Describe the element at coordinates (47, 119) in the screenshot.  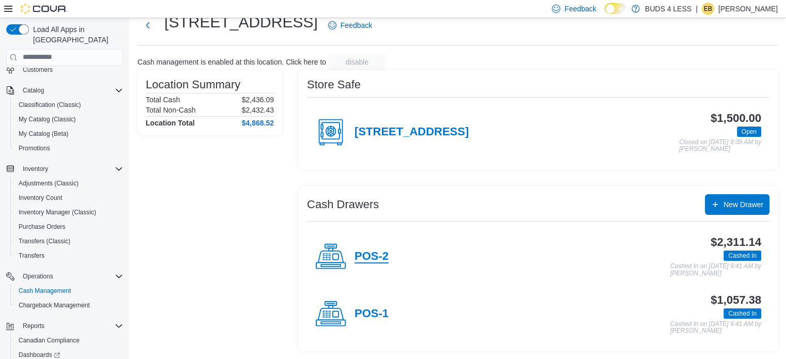
I see `a: My Catalog (Classic)` at that location.